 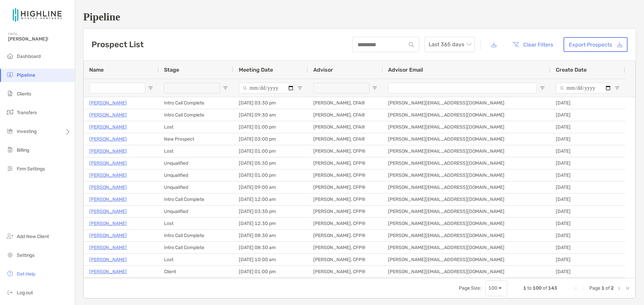 I want to click on span: Firm Settings, so click(x=31, y=169).